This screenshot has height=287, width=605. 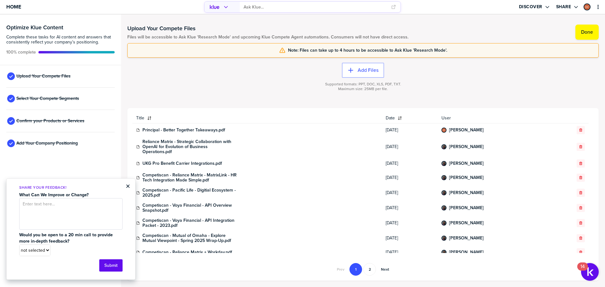 What do you see at coordinates (140, 118) in the screenshot?
I see `span: Title` at bounding box center [140, 118].